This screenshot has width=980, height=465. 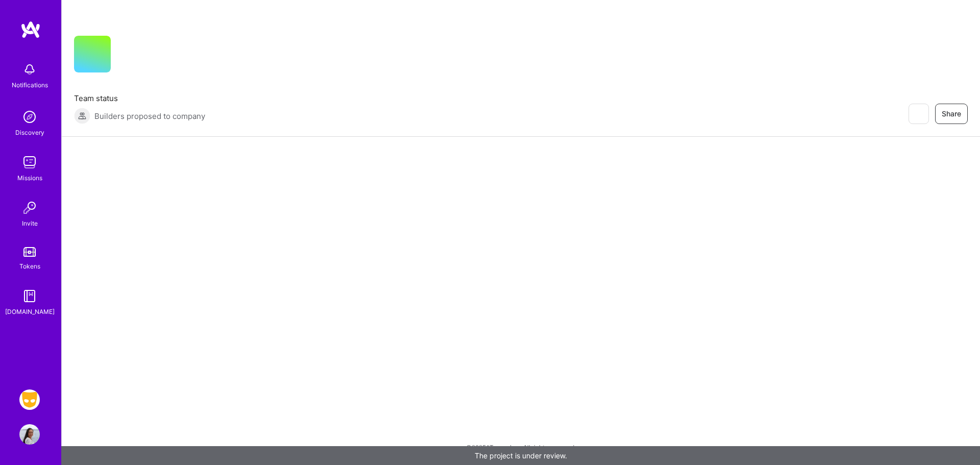 What do you see at coordinates (29, 434) in the screenshot?
I see `img: User Avatar` at bounding box center [29, 434].